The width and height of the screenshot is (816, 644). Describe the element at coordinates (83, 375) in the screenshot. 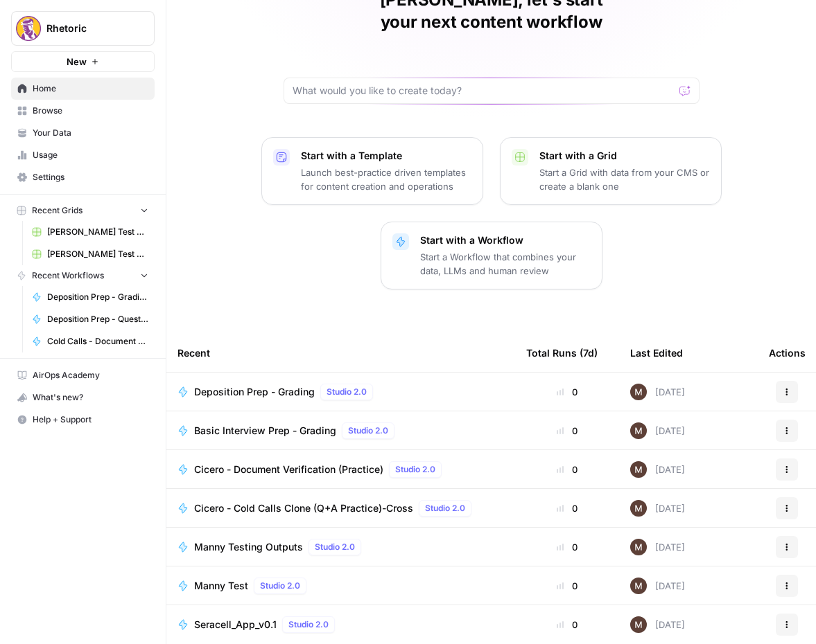

I see `a: AirOps Academy` at that location.